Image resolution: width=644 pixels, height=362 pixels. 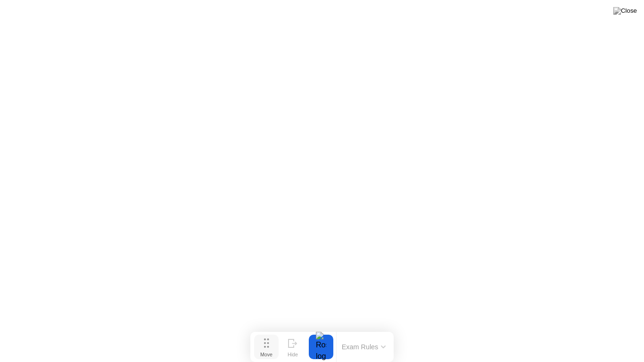 What do you see at coordinates (293, 354) in the screenshot?
I see `div: Hide` at bounding box center [293, 354].